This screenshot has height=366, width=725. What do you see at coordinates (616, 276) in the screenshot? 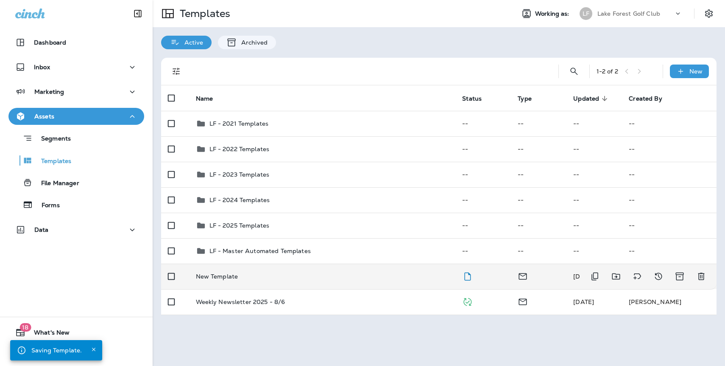
I see `button: Move to folder` at bounding box center [616, 276].